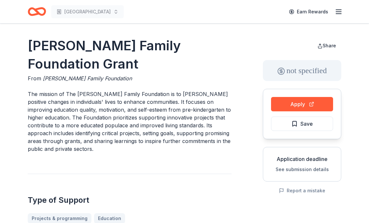 The height and width of the screenshot is (223, 369). What do you see at coordinates (329, 45) in the screenshot?
I see `span: Share` at bounding box center [329, 45].